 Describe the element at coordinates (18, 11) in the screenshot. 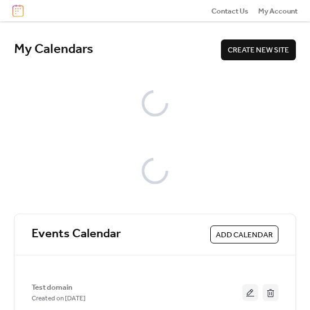

I see `img: logo` at that location.